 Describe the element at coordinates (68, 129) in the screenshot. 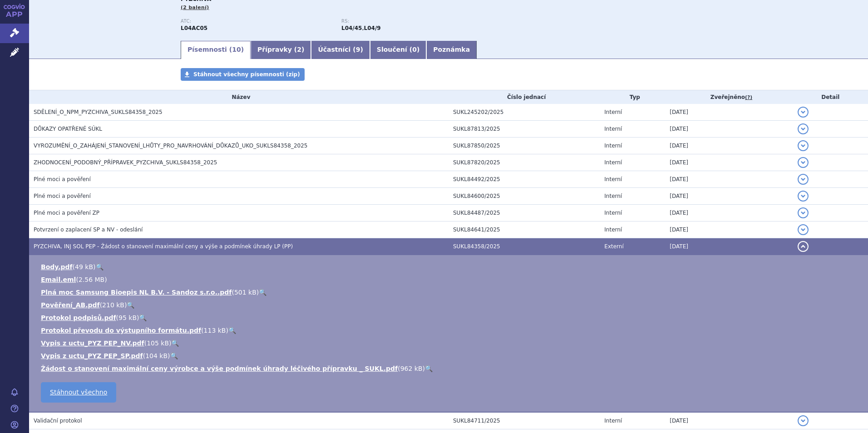

I see `span: DŮKAZY OPATŘENÉ SÚKL` at that location.